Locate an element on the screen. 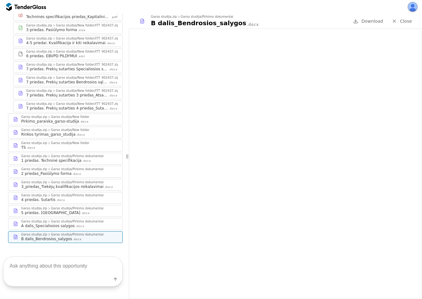 The width and height of the screenshot is (422, 299). div: 7 priedas. Prekių sutarties Bendrosios sąlygos is located at coordinates (67, 82).